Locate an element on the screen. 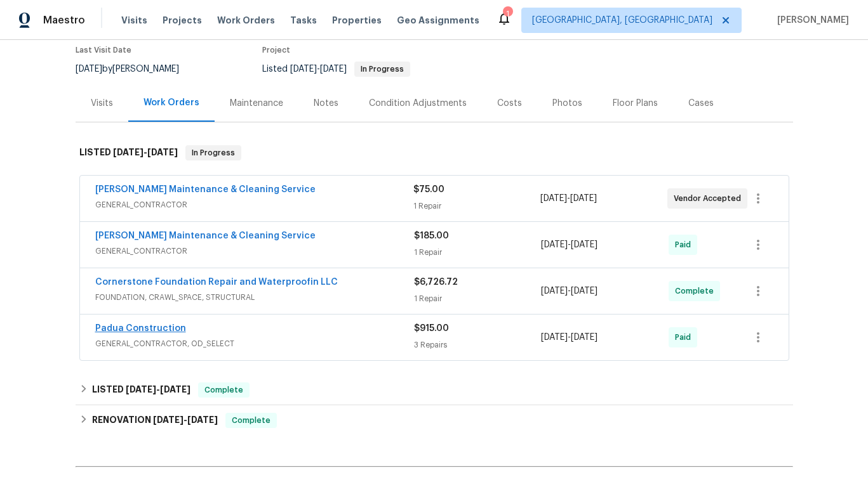 The height and width of the screenshot is (487, 868). span: Maestro is located at coordinates (64, 21).